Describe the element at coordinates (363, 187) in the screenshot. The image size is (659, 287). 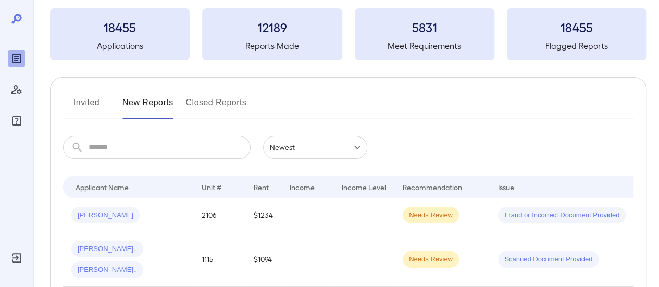
I see `div: Income Level` at that location.